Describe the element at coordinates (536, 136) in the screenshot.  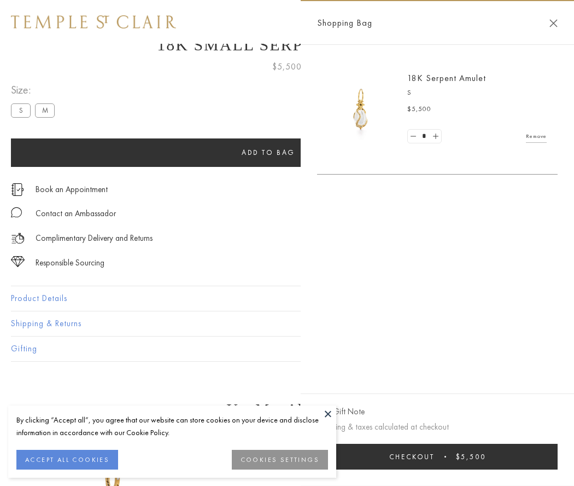
I see `a: Remove` at that location.